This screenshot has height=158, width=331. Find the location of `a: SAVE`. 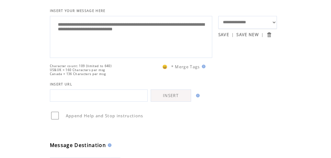

a: SAVE is located at coordinates (223, 35).